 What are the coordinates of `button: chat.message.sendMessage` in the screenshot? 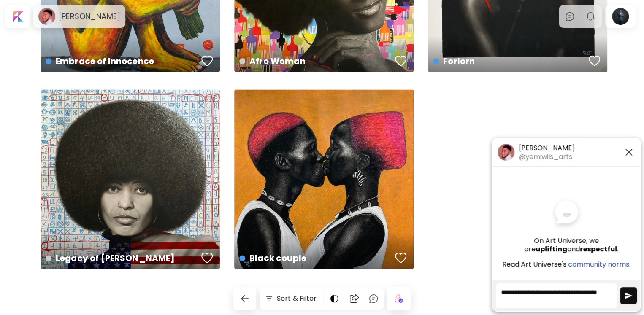 It's located at (628, 296).